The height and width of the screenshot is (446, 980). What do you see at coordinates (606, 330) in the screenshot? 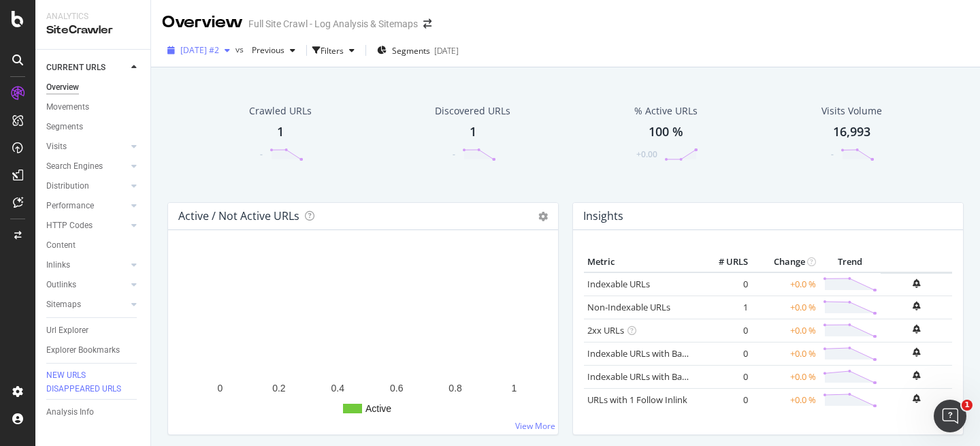
I see `a: 2xx URLs` at bounding box center [606, 330].